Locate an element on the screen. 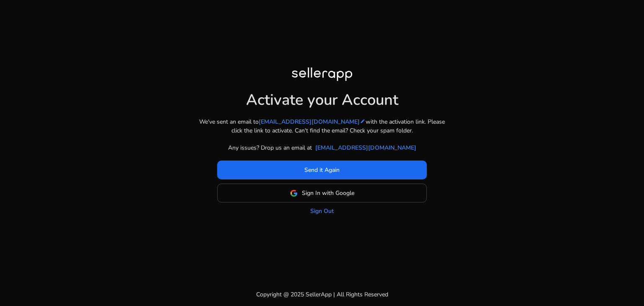 The width and height of the screenshot is (644, 306). p: Any issues? Drop us an email at is located at coordinates (270, 147).